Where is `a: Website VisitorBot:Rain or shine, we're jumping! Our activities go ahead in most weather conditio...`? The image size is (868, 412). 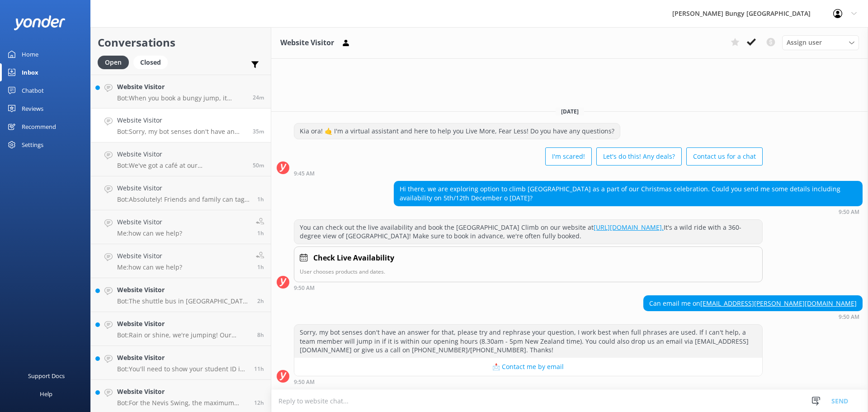 a: Website VisitorBot:Rain or shine, we're jumping! Our activities go ahead in most weather conditio... is located at coordinates (181, 328).